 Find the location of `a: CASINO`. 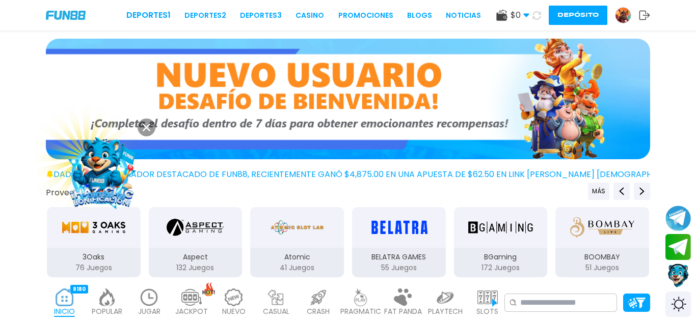

a: CASINO is located at coordinates (310, 15).